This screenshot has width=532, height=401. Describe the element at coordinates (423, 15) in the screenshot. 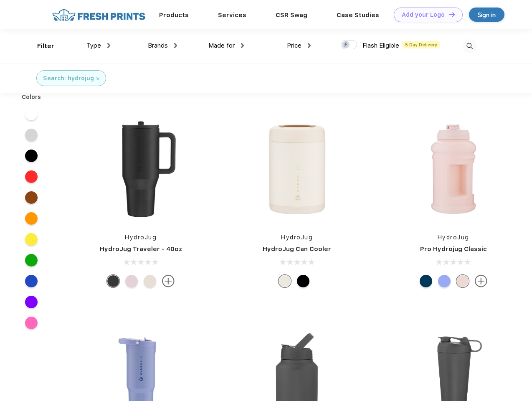

I see `div: Add your Logo` at that location.